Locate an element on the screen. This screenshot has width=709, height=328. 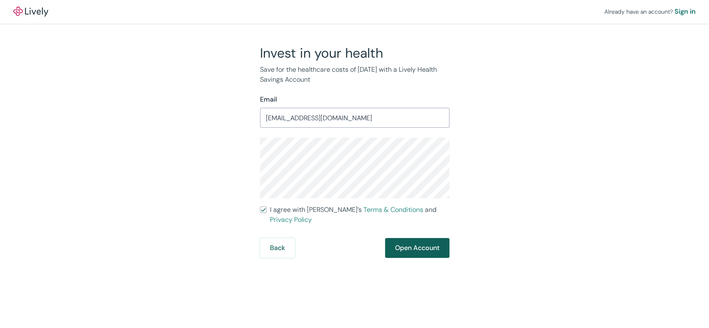
a: LivelyLively is located at coordinates (31, 12).